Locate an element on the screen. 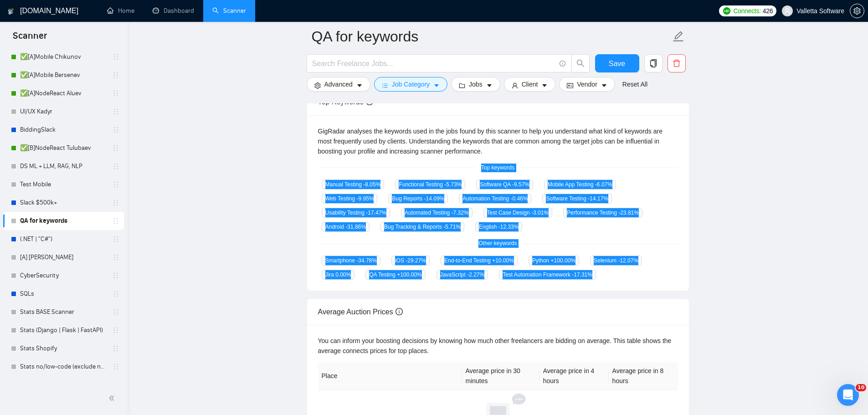 The height and width of the screenshot is (415, 868). span: -29.27 % is located at coordinates (416, 261).